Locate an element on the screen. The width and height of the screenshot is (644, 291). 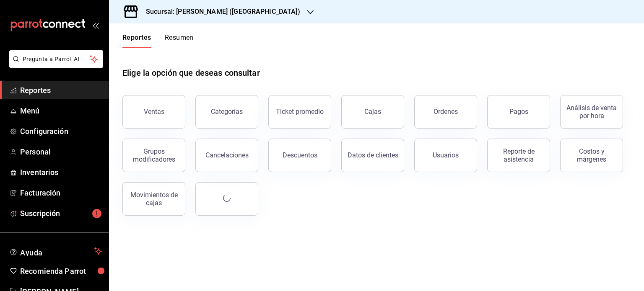
div: Cajas is located at coordinates (373, 112).